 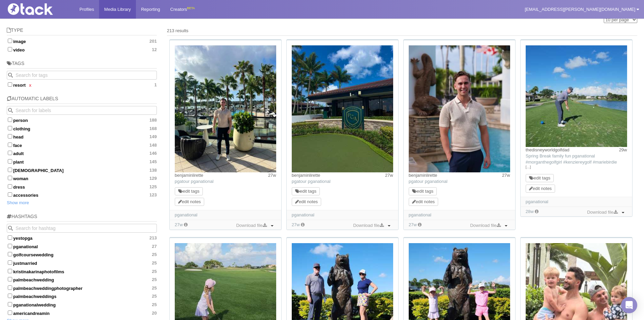 What do you see at coordinates (10, 304) in the screenshot?
I see `input: pganationalwedding25` at bounding box center [10, 304].